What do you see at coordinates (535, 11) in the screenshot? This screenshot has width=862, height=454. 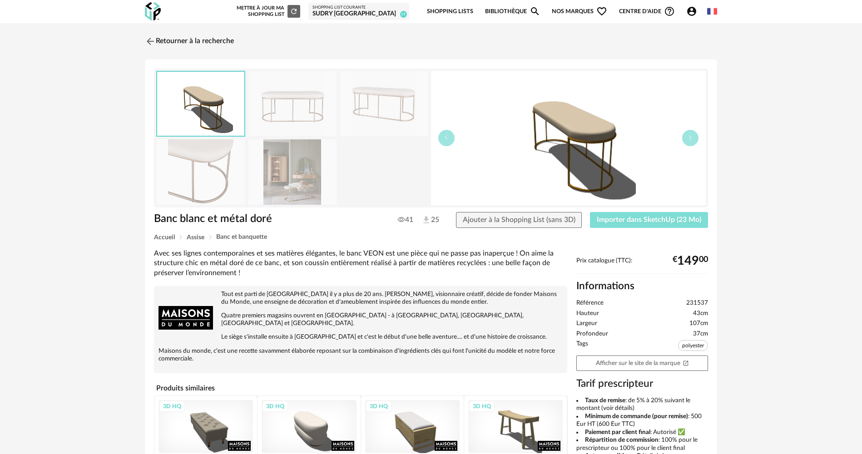 I see `span: Magnify icon` at bounding box center [535, 11].